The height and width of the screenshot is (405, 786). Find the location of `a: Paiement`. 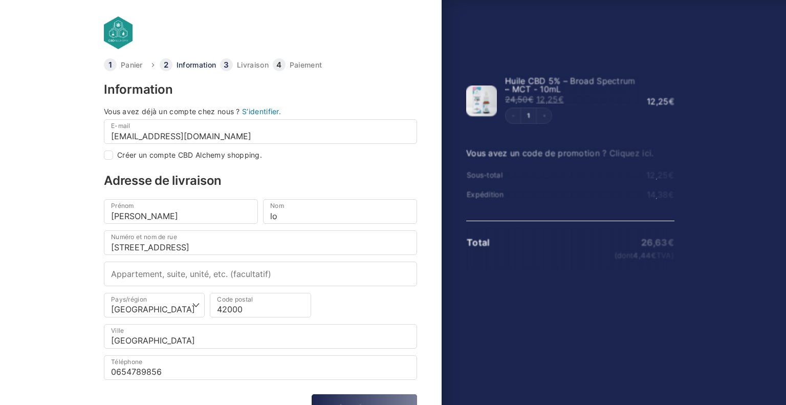

a: Paiement is located at coordinates (306, 65).